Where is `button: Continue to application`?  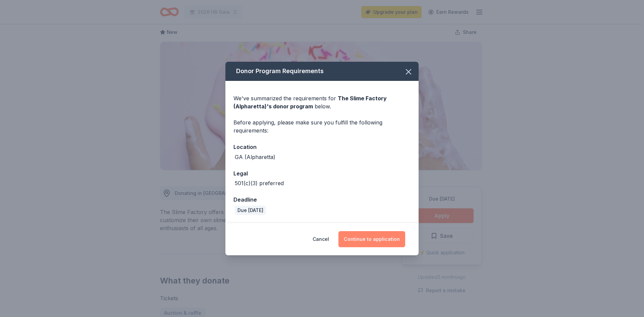
button: Continue to application is located at coordinates (372, 239).